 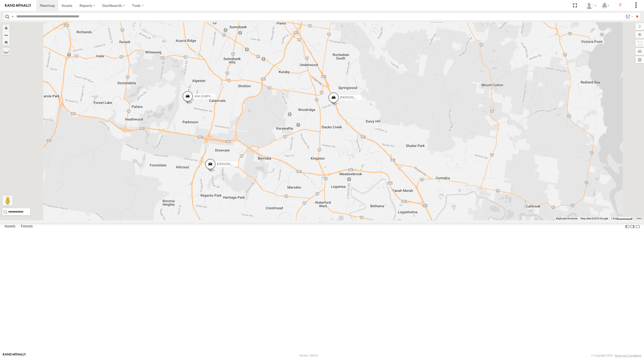 I want to click on a: Visit our Website, so click(x=14, y=355).